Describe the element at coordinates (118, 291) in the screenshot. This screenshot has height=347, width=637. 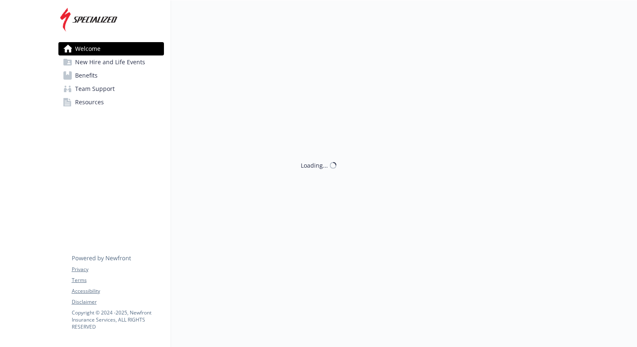
I see `a: Accessibility` at that location.